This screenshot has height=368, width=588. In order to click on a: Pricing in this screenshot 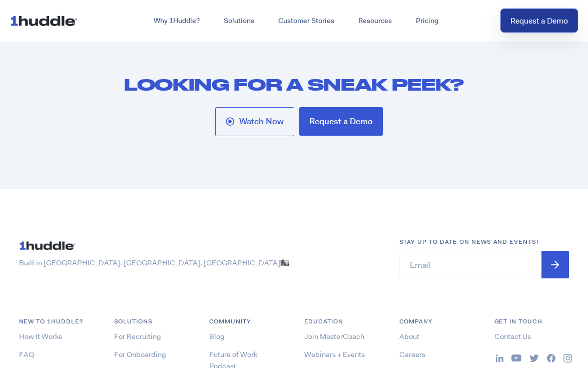, I will do `click(427, 21)`.